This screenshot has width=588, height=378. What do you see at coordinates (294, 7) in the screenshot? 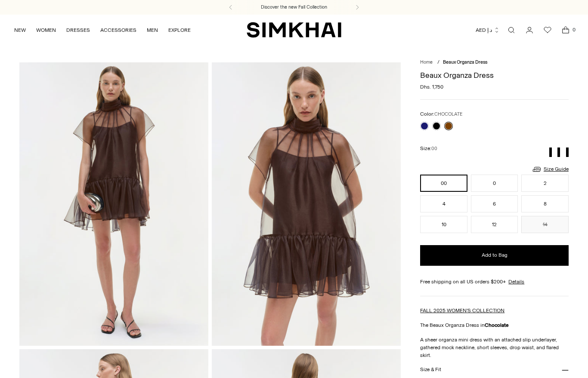
I see `a: Discover the new Fall Collection` at bounding box center [294, 7].